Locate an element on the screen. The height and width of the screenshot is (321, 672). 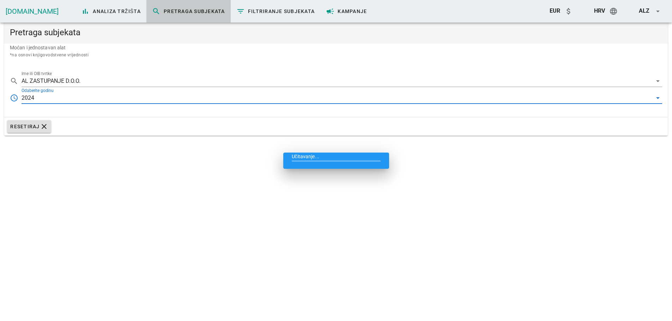
span: Kampanje is located at coordinates (346, 11).